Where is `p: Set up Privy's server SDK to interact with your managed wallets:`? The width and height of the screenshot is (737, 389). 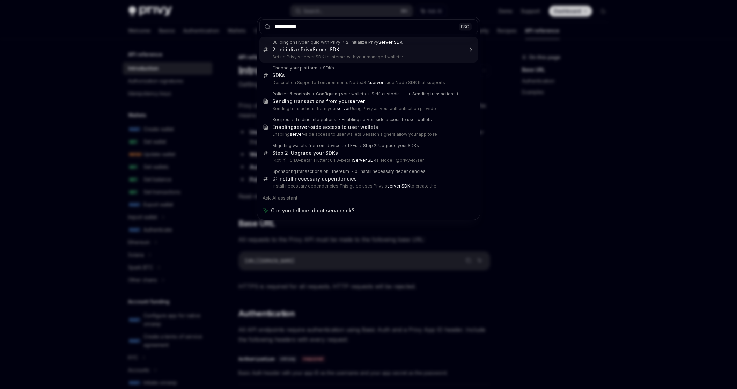
p: Set up Privy's server SDK to interact with your managed wallets: is located at coordinates (368, 57).